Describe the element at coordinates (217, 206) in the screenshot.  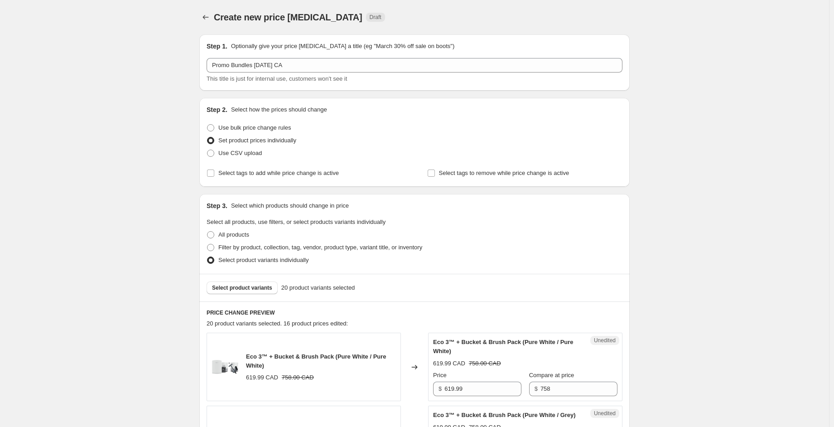
I see `h2: Step 3.` at that location.